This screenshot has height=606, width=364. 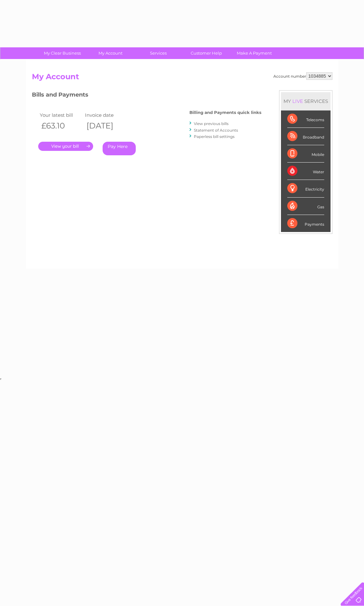 What do you see at coordinates (146, 96) in the screenshot?
I see `h3: Bills and Payments` at bounding box center [146, 96].